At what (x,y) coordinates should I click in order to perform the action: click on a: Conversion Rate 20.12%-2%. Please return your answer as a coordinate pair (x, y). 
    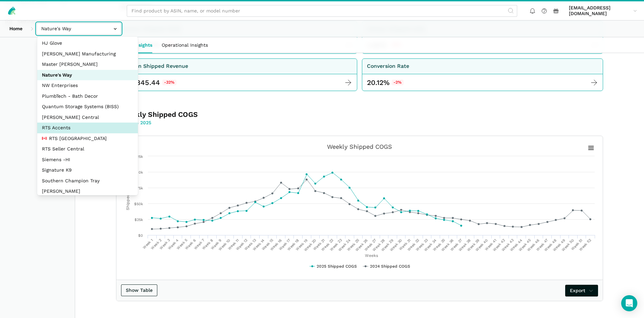
    Looking at the image, I should click on (482, 75).